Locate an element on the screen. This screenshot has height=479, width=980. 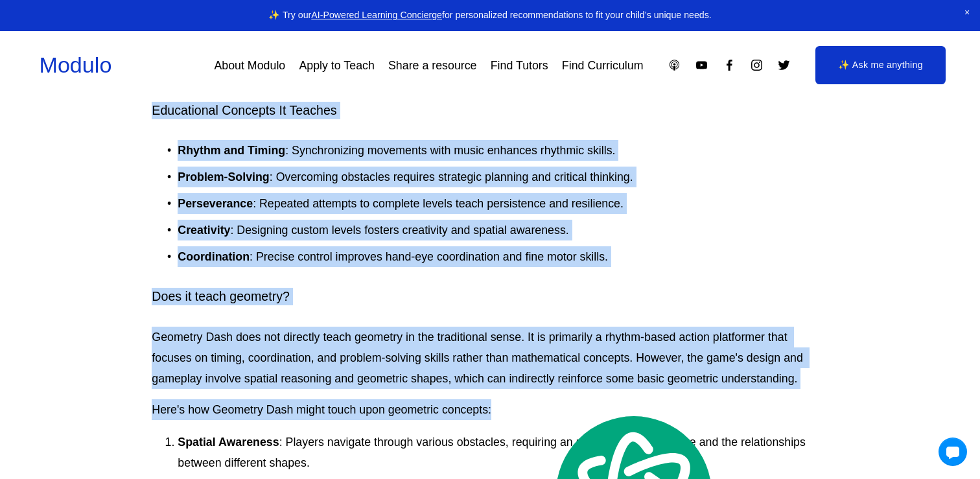
a: About Modulo is located at coordinates (249, 65).